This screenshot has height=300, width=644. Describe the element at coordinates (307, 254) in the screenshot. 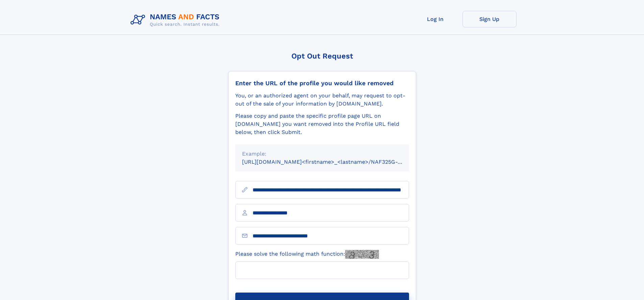

I see `label: Please solve the following math function:` at that location.